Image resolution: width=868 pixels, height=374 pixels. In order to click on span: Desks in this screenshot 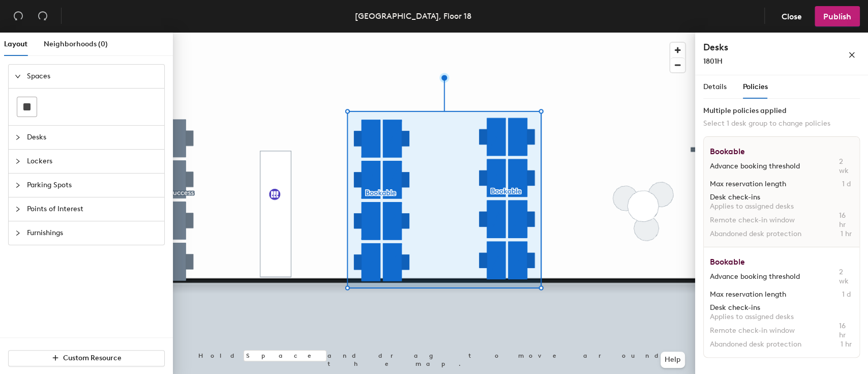, I will do `click(93, 137)`.